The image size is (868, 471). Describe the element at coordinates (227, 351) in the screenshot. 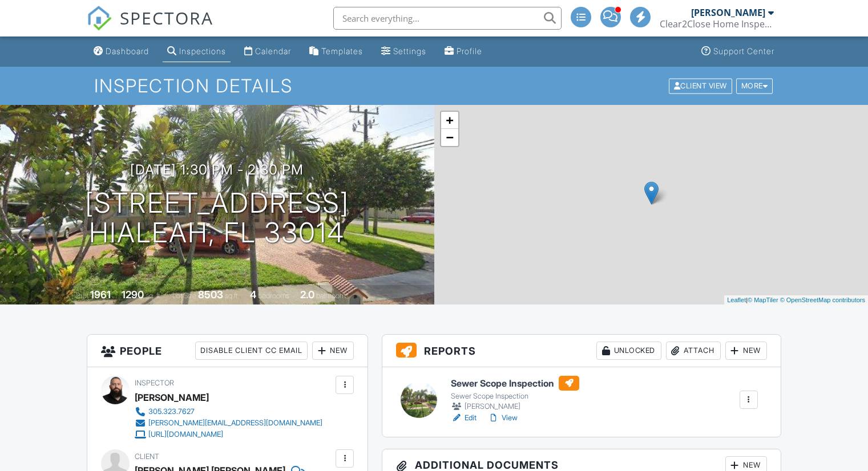

I see `h3: People` at that location.